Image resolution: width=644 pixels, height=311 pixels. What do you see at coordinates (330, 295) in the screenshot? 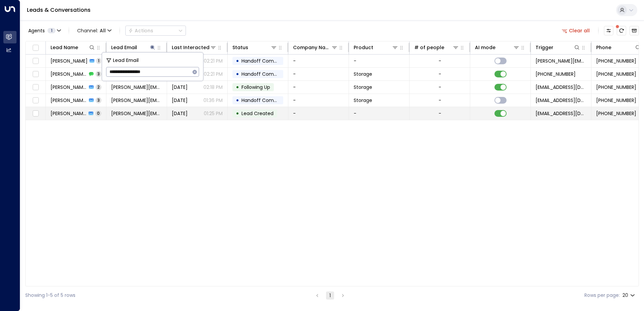
I see `nav: pagination navigation` at bounding box center [330, 295].